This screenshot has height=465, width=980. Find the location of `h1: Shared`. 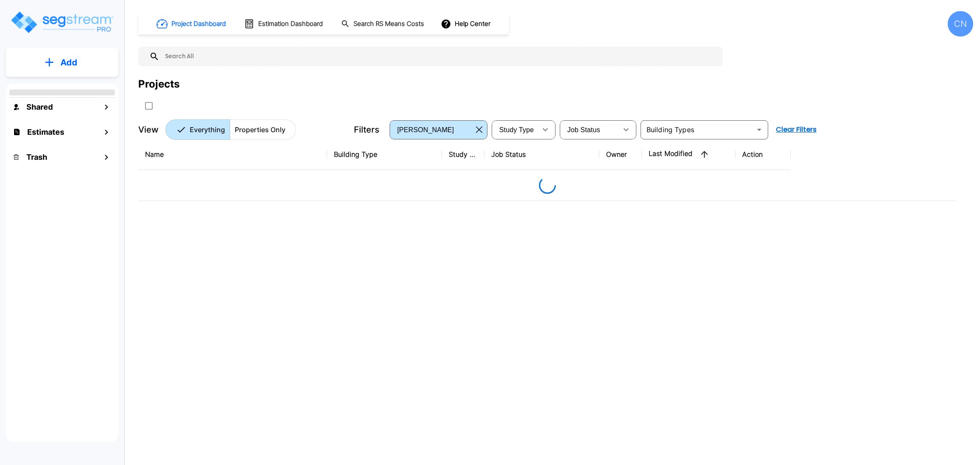

h1: Shared is located at coordinates (39, 107).